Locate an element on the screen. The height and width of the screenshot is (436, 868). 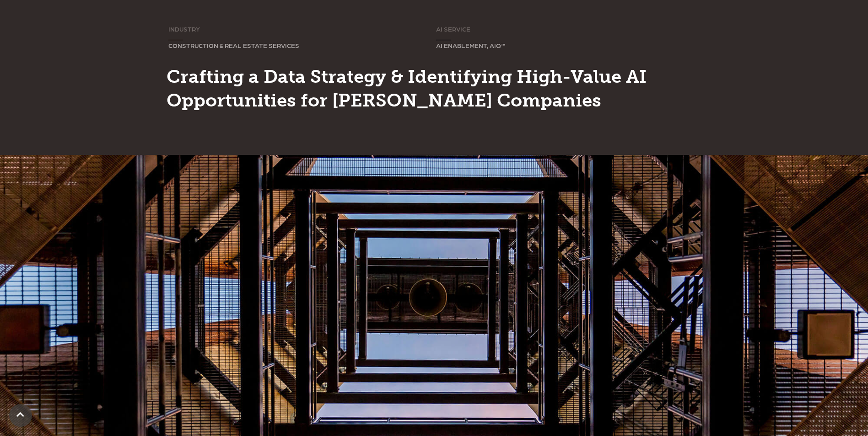
span: INDUSTRY is located at coordinates (184, 29).